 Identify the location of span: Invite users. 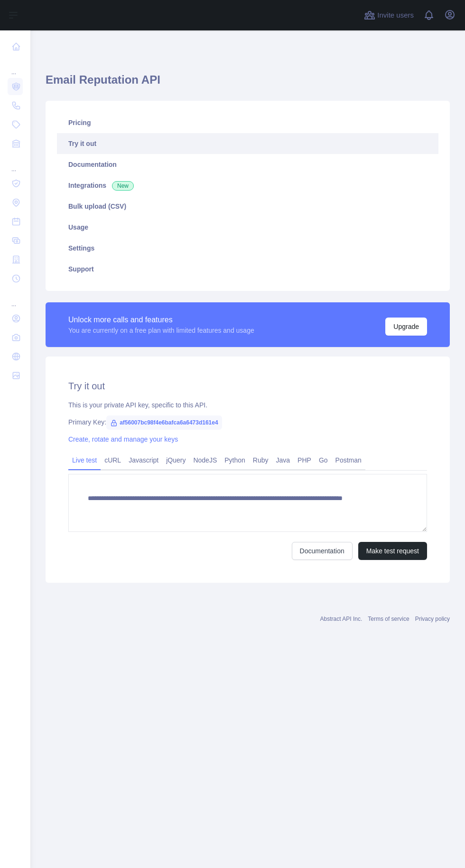
(395, 15).